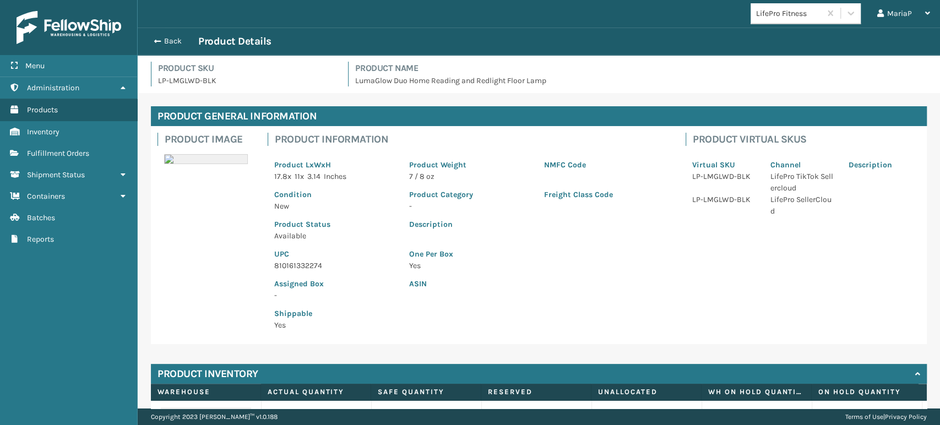 The width and height of the screenshot is (940, 425). What do you see at coordinates (536, 392) in the screenshot?
I see `label: Reserved` at bounding box center [536, 392].